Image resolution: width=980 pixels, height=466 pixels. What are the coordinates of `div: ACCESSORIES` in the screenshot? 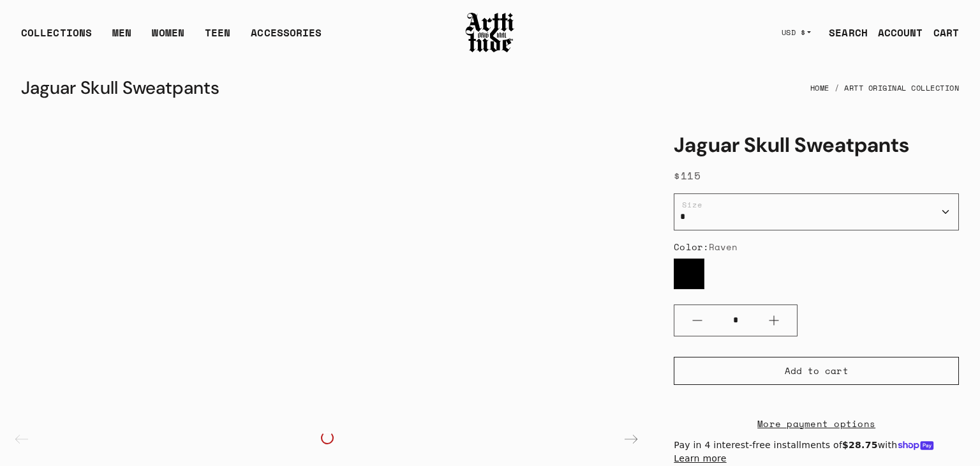 It's located at (286, 38).